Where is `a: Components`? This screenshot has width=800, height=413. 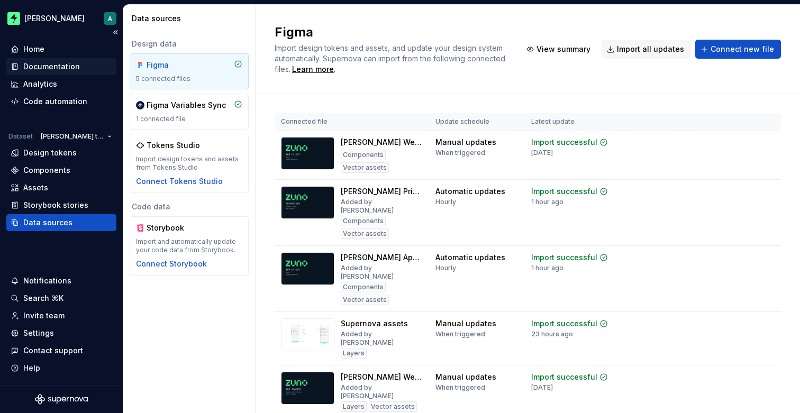 a: Components is located at coordinates (61, 170).